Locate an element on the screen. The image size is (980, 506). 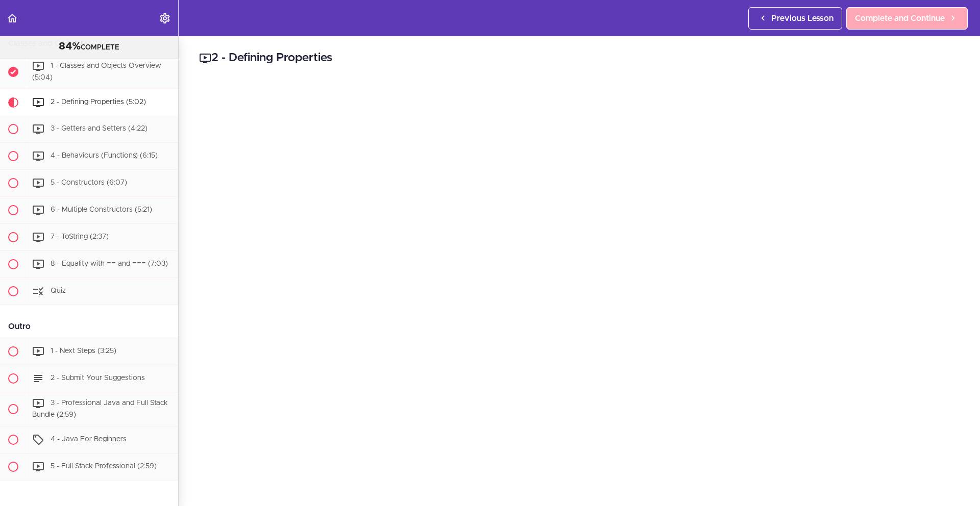
span: 2 - Submit Your Suggestions is located at coordinates (98, 378).